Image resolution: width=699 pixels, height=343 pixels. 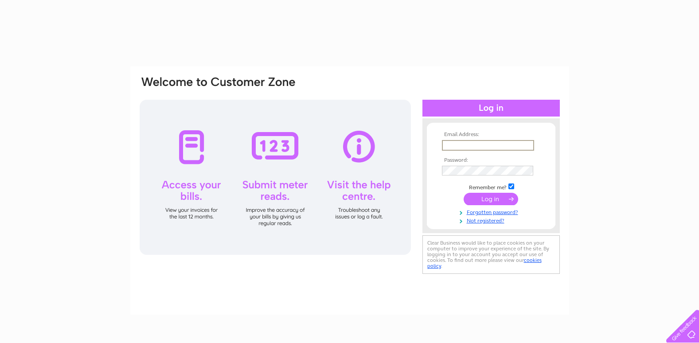 I want to click on a: Forgotten password?, so click(x=492, y=211).